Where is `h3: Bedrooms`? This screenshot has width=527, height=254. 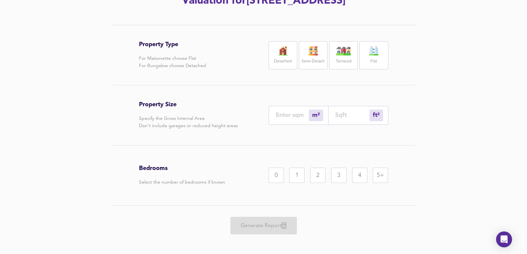
h3: Bedrooms is located at coordinates (182, 168).